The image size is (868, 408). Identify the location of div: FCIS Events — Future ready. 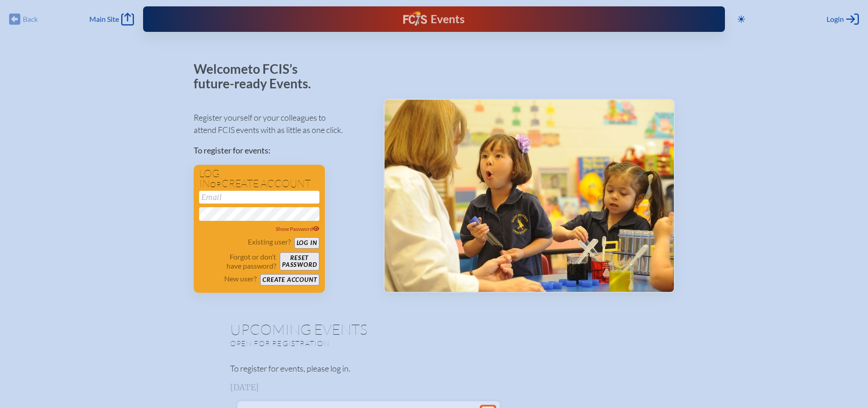
(434, 19).